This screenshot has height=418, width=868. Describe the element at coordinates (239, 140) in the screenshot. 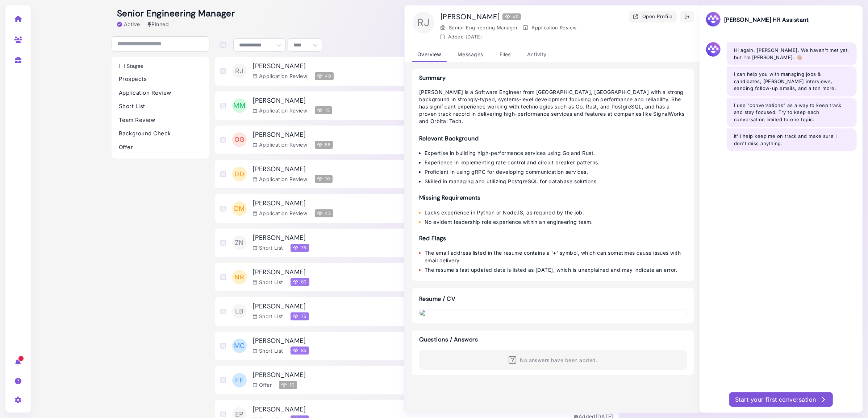

I see `span: OG` at that location.